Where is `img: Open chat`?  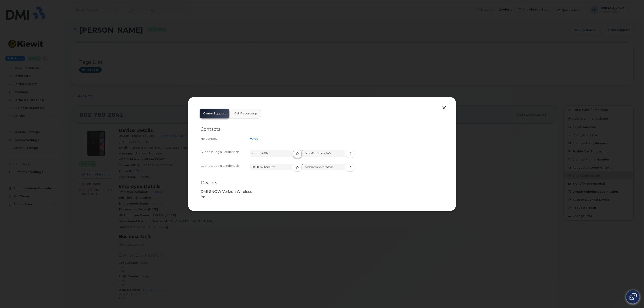
img: Open chat is located at coordinates (633, 297).